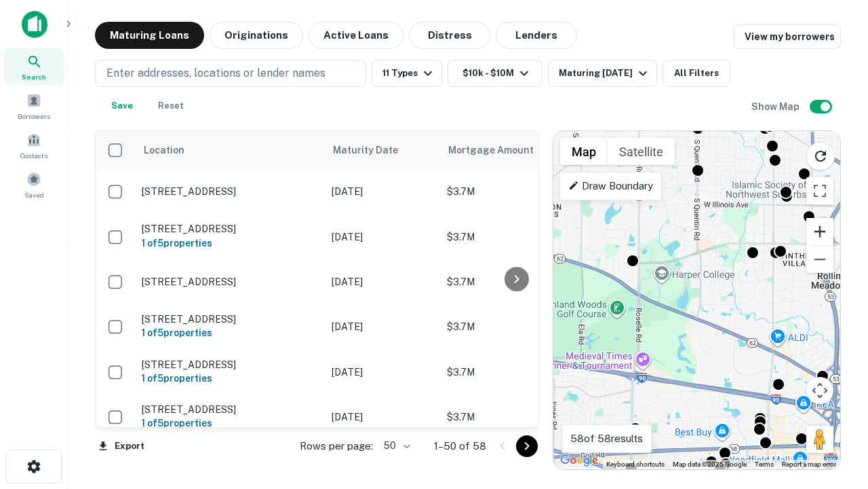  I want to click on span: Map data ©2025 Google, so click(709, 464).